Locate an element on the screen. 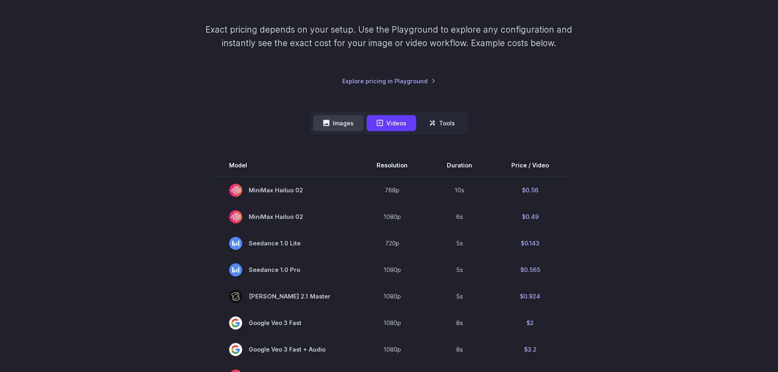 The image size is (778, 372). th: Model is located at coordinates (283, 165).